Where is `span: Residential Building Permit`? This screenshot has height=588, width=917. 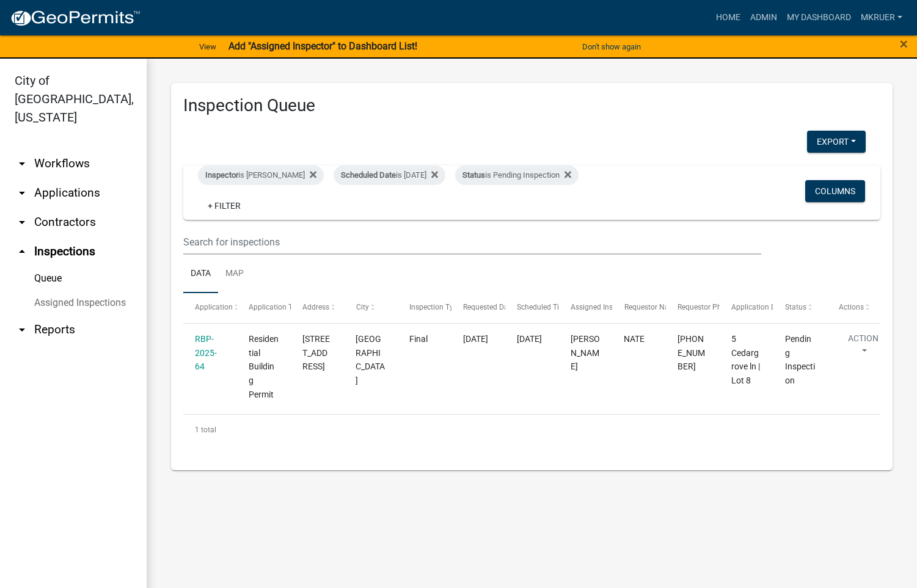
span: Residential Building Permit is located at coordinates (263, 366).